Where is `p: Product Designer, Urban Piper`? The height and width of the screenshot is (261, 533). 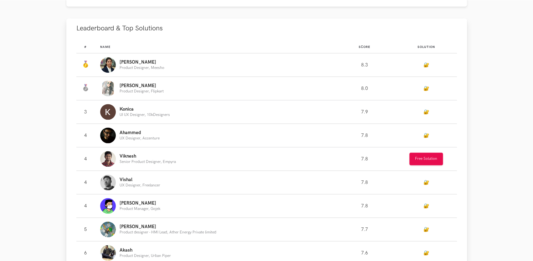
p: Product Designer, Urban Piper is located at coordinates (145, 255).